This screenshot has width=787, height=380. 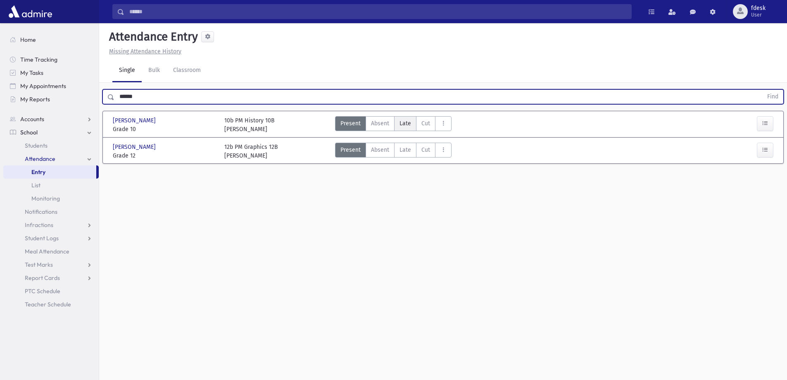 What do you see at coordinates (47, 251) in the screenshot?
I see `span: Meal Attendance` at bounding box center [47, 251].